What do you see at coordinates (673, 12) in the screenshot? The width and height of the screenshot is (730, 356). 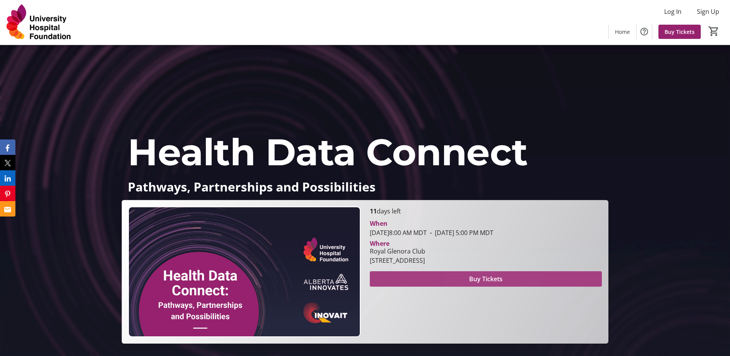 I see `button: Log In` at bounding box center [673, 12].